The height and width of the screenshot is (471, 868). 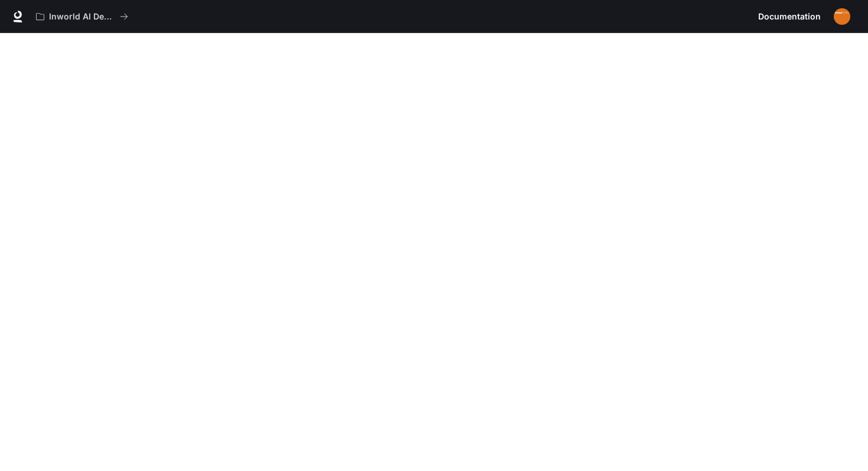 I want to click on button: User avatar, so click(x=843, y=17).